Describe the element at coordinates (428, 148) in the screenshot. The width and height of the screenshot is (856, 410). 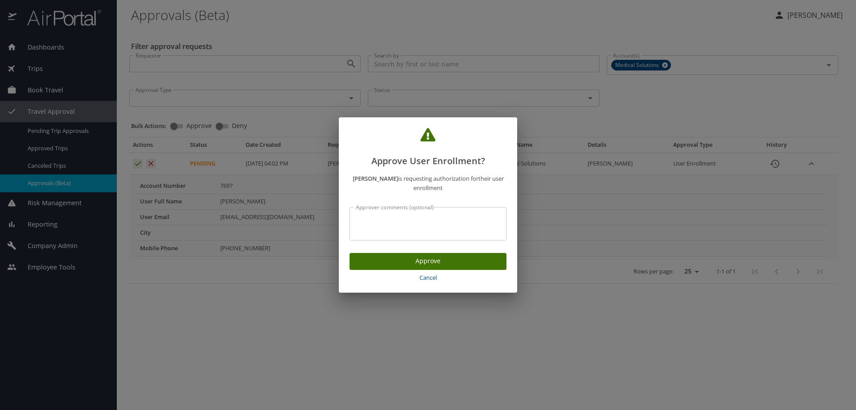
I see `h2: Approve User Enrollment?` at that location.